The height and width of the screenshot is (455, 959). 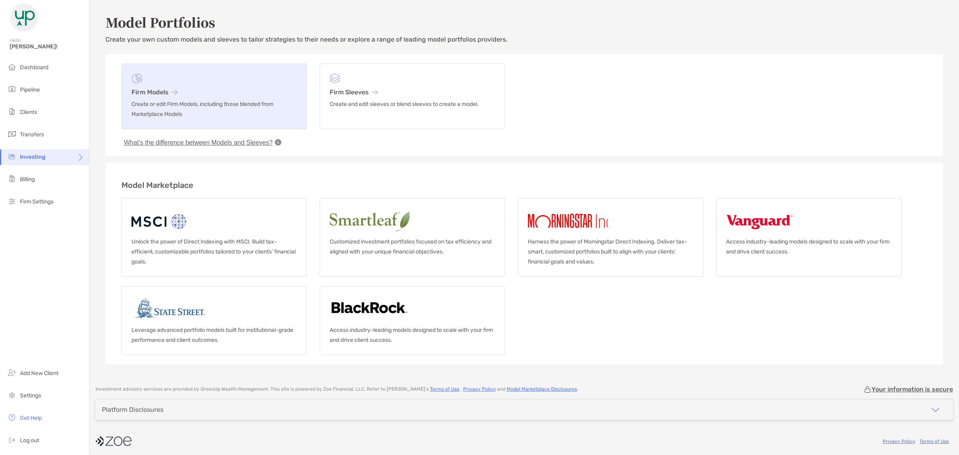 What do you see at coordinates (524, 185) in the screenshot?
I see `h3: Model Marketplace` at bounding box center [524, 185].